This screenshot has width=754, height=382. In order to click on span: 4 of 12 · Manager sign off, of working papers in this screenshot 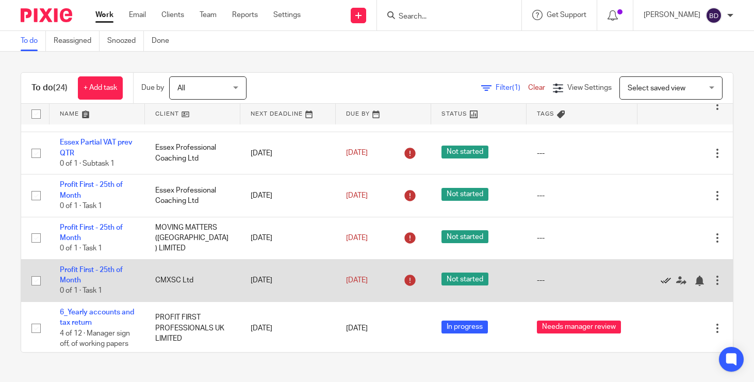, I will do `click(95, 338)`.